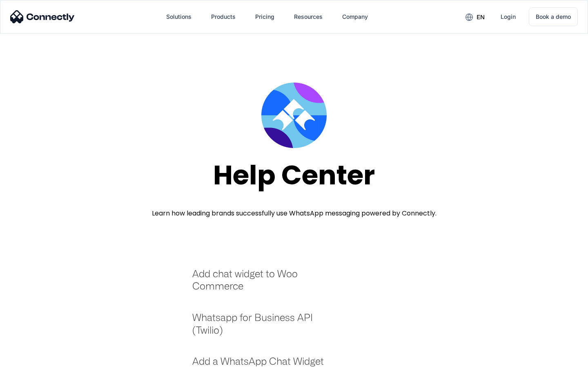 The image size is (588, 368). Describe the element at coordinates (294, 175) in the screenshot. I see `div: Help Center` at that location.